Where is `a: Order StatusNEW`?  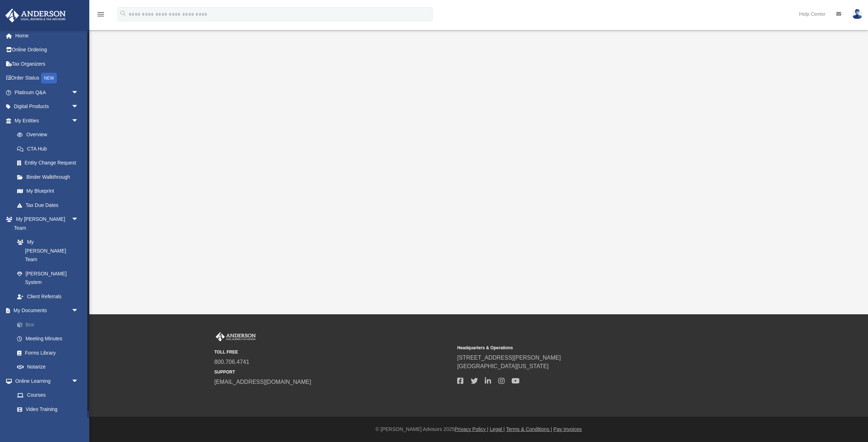
a: Order StatusNEW is located at coordinates (47, 78).